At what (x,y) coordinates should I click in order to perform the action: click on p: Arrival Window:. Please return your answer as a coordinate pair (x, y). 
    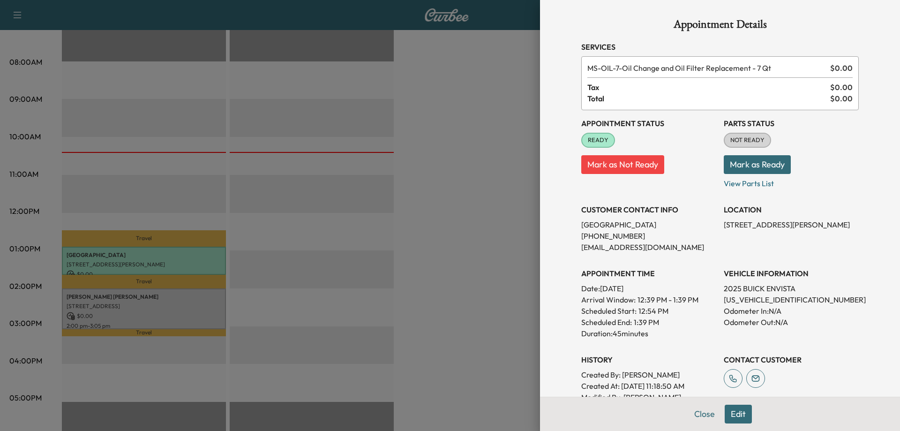
    Looking at the image, I should click on (649, 300).